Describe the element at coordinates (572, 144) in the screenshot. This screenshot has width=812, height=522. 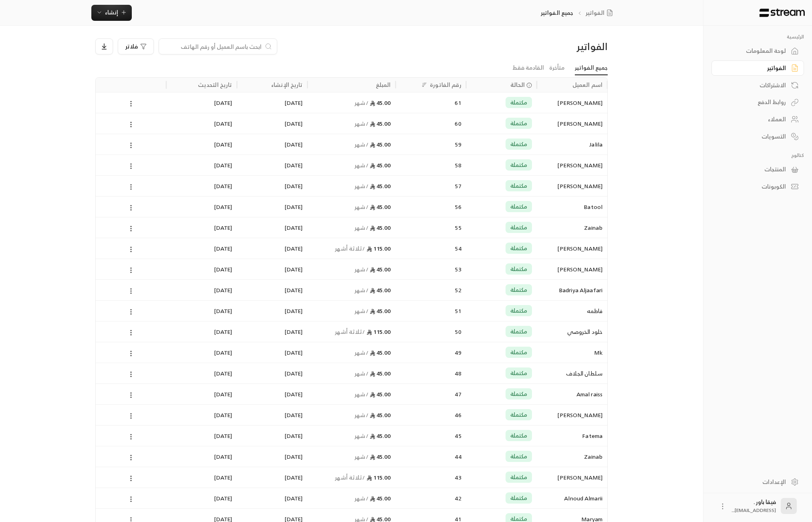
I see `div: Jalila` at that location.